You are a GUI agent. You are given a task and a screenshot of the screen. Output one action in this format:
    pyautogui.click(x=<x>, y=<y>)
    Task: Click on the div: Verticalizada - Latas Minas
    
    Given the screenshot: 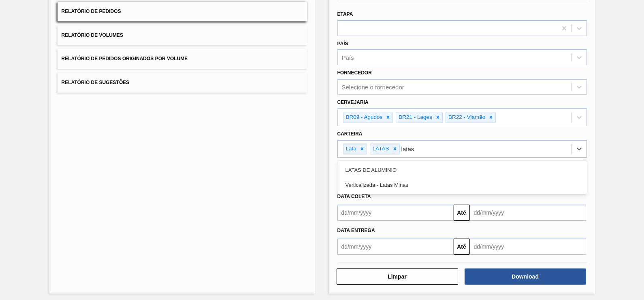 What is the action you would take?
    pyautogui.click(x=462, y=185)
    